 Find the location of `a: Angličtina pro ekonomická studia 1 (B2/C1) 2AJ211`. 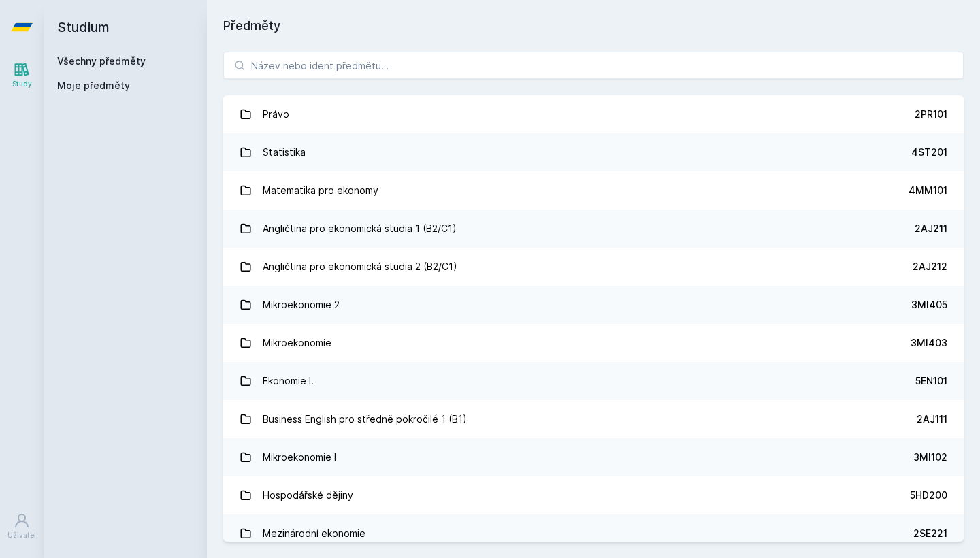

a: Angličtina pro ekonomická studia 1 (B2/C1) 2AJ211 is located at coordinates (594, 228).